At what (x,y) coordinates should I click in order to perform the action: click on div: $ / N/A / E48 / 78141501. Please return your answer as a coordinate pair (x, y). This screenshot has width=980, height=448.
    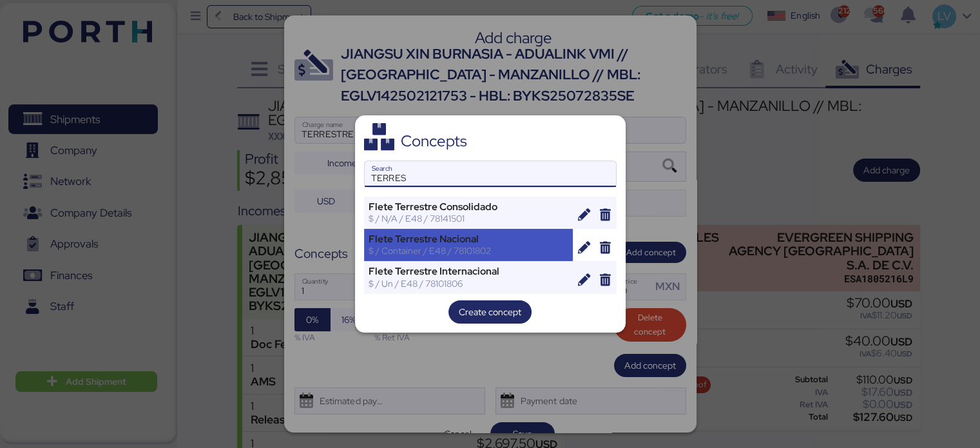
    Looking at the image, I should click on (469, 219).